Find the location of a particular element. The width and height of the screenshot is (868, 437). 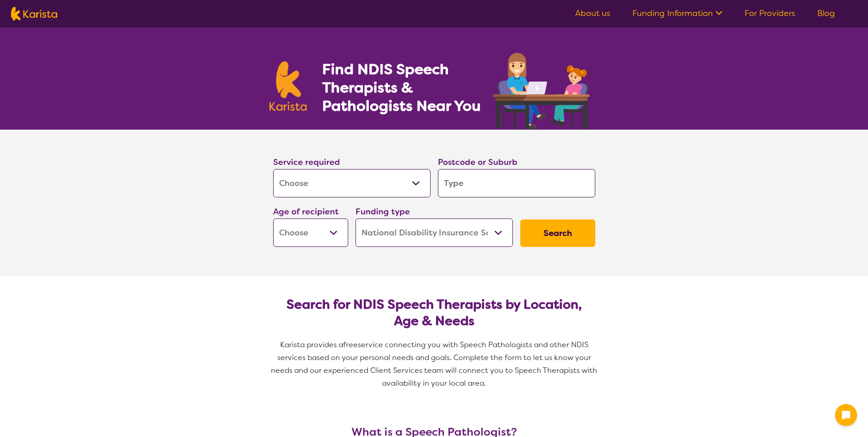

button: Search is located at coordinates (558, 233).